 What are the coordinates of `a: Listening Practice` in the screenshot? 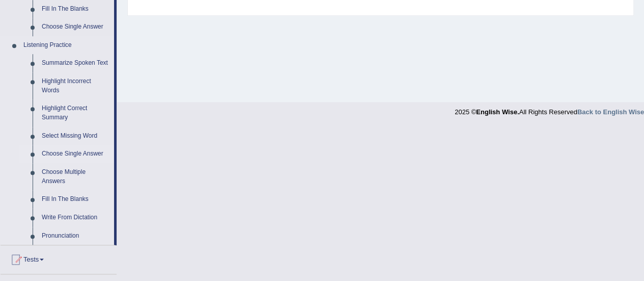 It's located at (66, 46).